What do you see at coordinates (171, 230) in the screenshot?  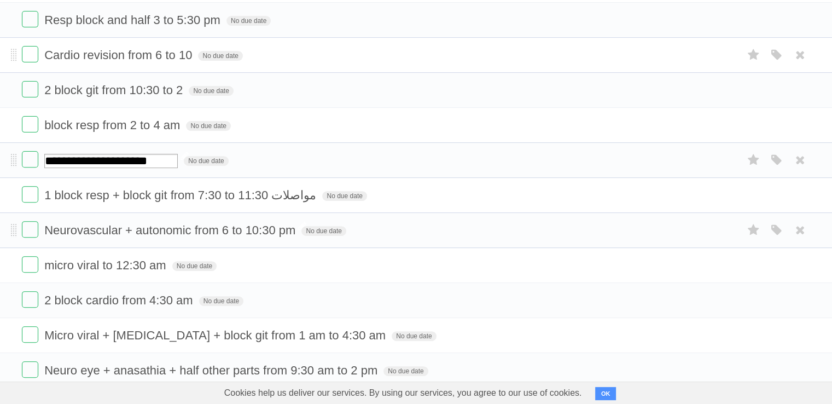 I see `span: Neurovascular + autonomic from 6 to 10:30 pm` at bounding box center [171, 230].